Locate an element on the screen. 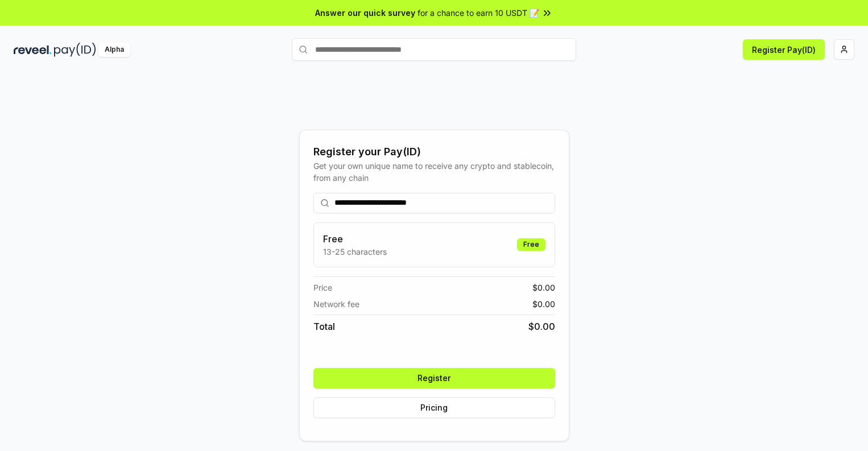 The height and width of the screenshot is (451, 868). div: Get your own unique name to receive any crypto and stablecoin, from any chain is located at coordinates (434, 172).